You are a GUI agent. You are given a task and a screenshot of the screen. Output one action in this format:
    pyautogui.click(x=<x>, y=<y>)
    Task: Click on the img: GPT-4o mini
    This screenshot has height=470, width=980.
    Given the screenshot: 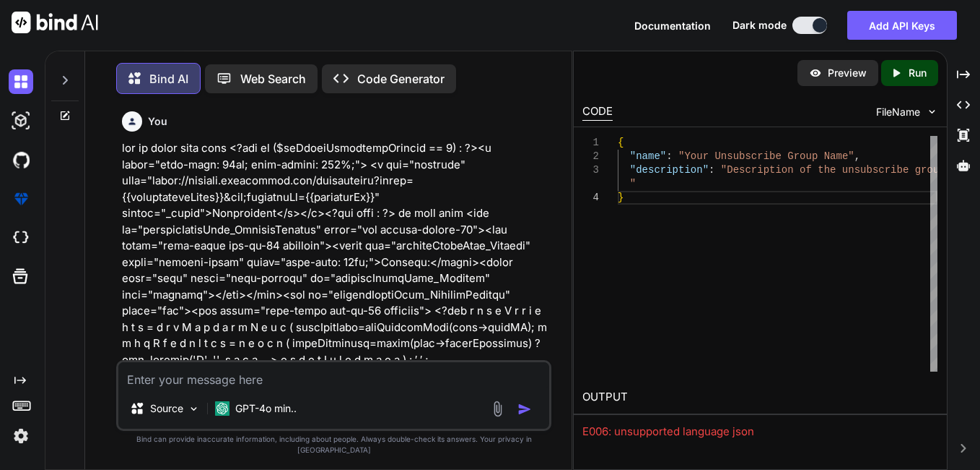 What is the action you would take?
    pyautogui.click(x=222, y=408)
    